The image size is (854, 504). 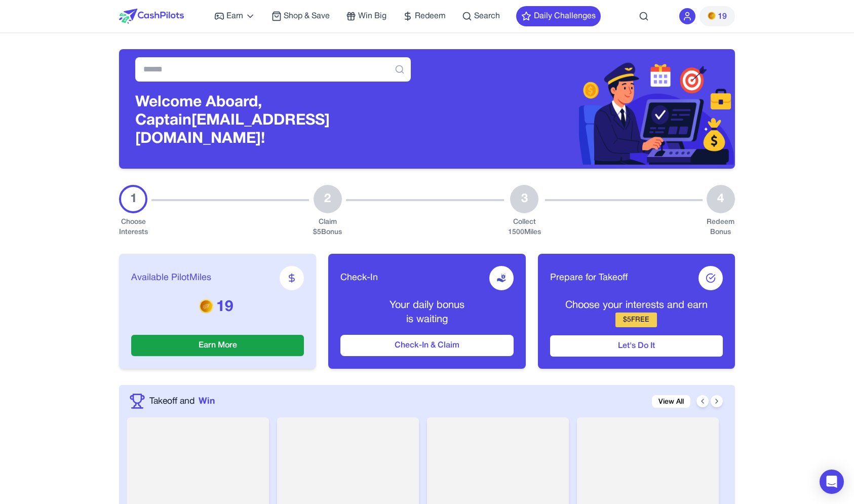 I want to click on div: $ 5 FREE, so click(x=636, y=319).